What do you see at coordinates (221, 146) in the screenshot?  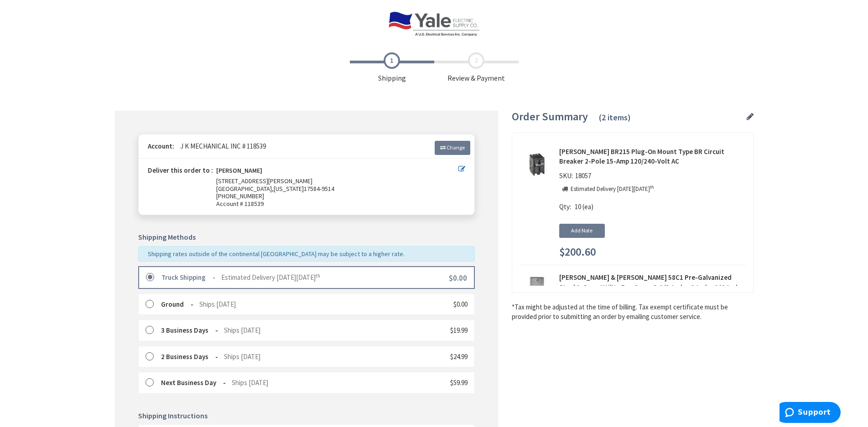 I see `span: J K MECHANICAL INC # 118539` at bounding box center [221, 146].